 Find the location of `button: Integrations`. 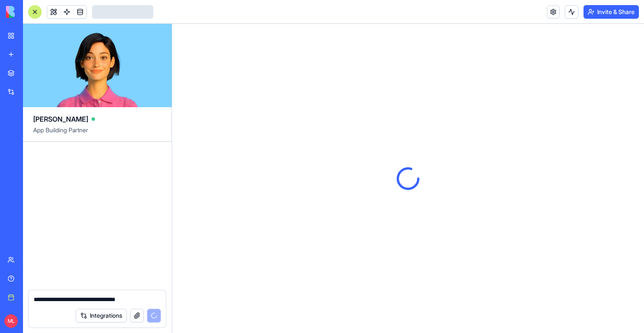

button: Integrations is located at coordinates (101, 316).